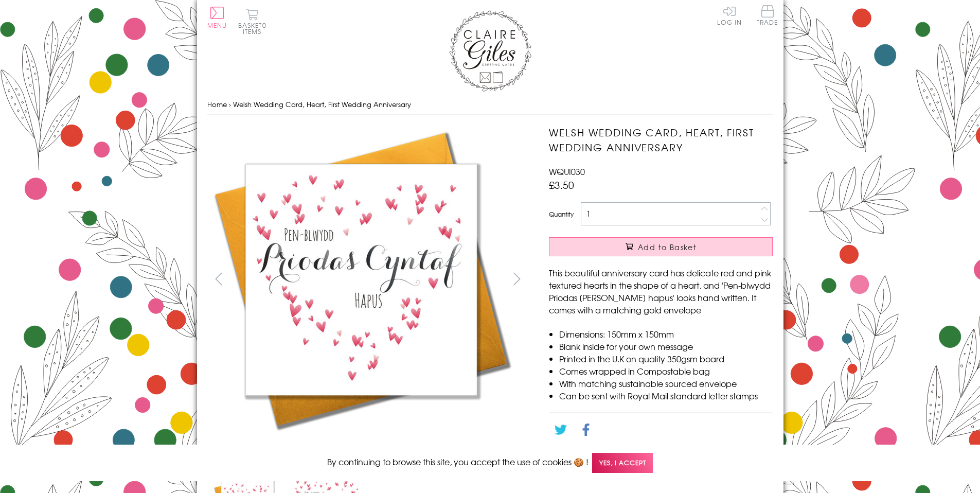  I want to click on nav: breadcrumbs, so click(491, 104).